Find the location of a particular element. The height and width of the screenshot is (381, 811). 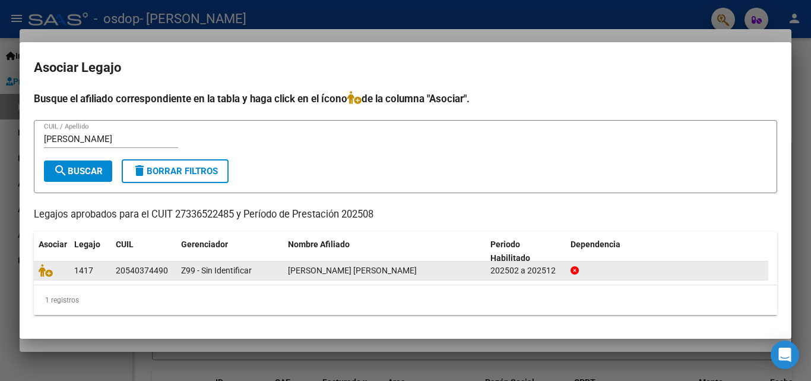

div: 202502 a 202512 is located at coordinates (525, 270).